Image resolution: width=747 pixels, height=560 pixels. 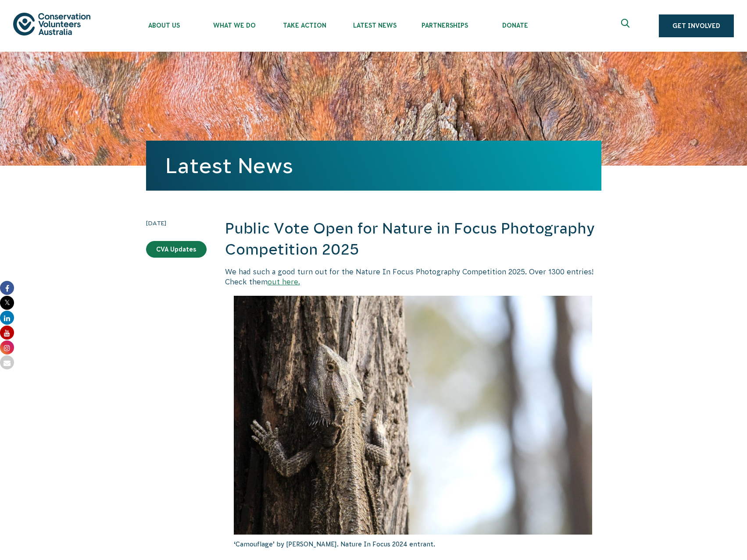 I want to click on img: logo.svg, so click(x=52, y=24).